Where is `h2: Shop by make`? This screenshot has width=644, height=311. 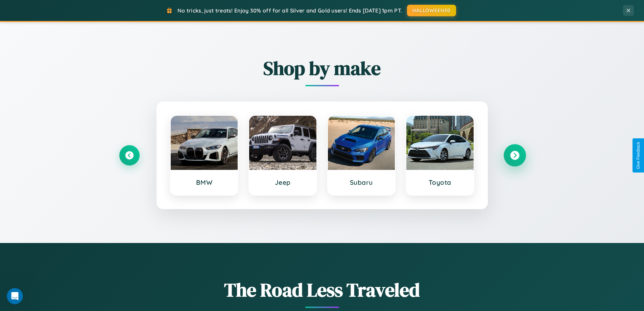
h2: Shop by make is located at coordinates (322, 68).